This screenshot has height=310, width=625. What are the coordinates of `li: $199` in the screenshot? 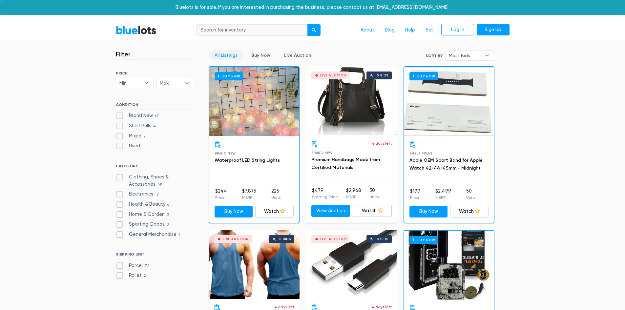 It's located at (415, 194).